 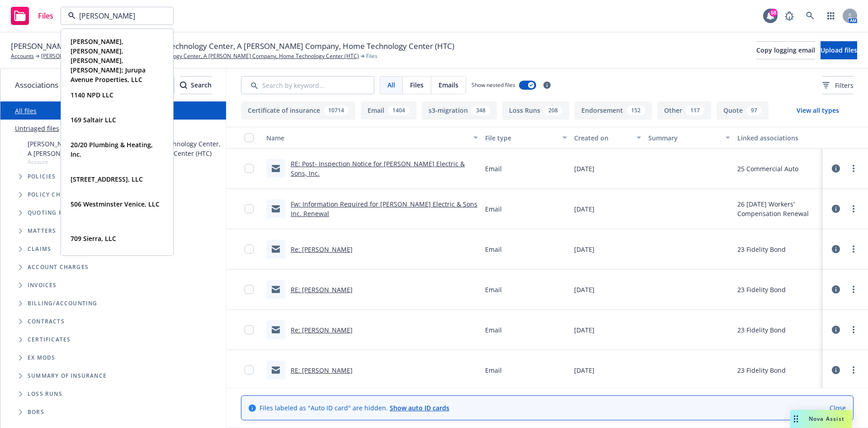 I want to click on a: Search, so click(x=810, y=16).